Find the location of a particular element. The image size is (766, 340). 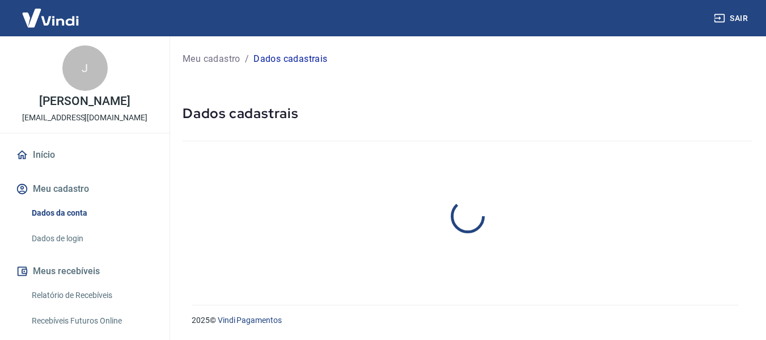

p: Dados cadastrais is located at coordinates (290, 59).